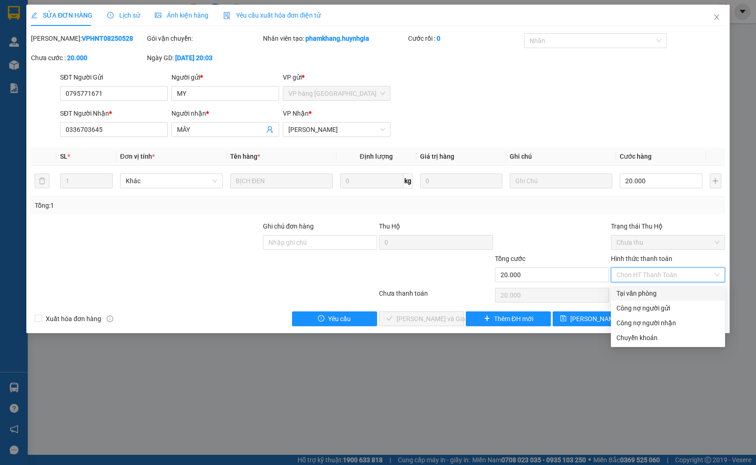 Image resolution: width=756 pixels, height=465 pixels. I want to click on span: Xuất hóa đơn hàng, so click(73, 318).